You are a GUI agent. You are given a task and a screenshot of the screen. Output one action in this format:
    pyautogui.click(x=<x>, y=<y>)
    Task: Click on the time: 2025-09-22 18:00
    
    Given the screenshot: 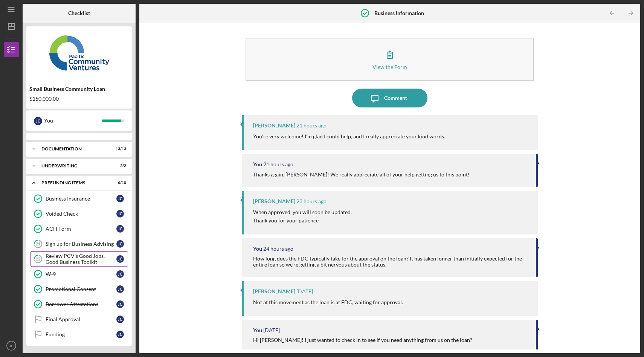 What is the action you would take?
    pyautogui.click(x=305, y=292)
    